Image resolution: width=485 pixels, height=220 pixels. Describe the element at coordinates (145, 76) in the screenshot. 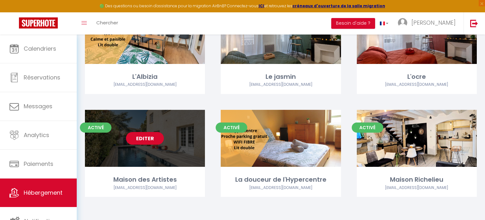

I see `div: L'Albizia` at that location.